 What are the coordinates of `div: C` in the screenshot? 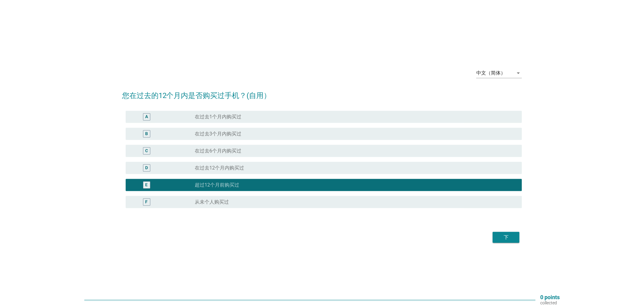 It's located at (146, 151).